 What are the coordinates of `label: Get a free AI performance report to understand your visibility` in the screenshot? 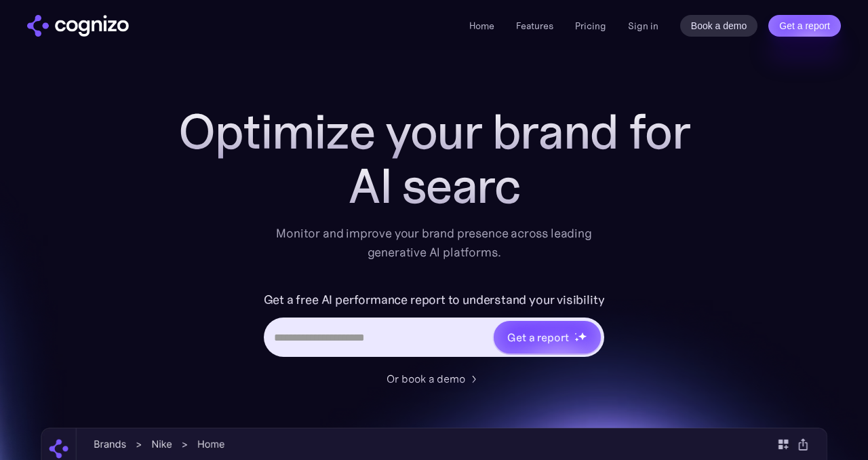 It's located at (434, 300).